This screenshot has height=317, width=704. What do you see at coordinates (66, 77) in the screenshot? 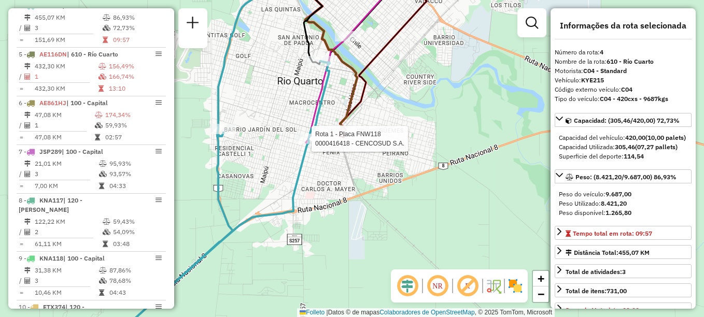
I see `td: 1` at bounding box center [66, 77].